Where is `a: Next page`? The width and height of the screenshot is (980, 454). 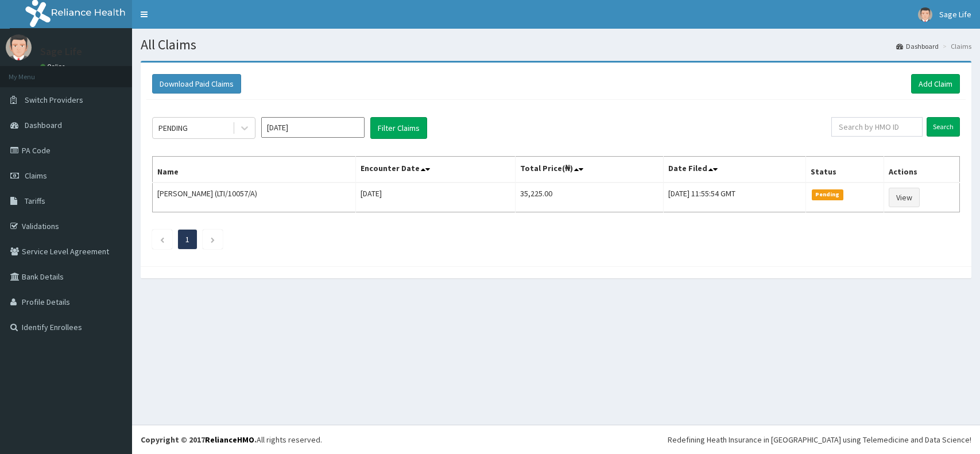
a: Next page is located at coordinates (212, 239).